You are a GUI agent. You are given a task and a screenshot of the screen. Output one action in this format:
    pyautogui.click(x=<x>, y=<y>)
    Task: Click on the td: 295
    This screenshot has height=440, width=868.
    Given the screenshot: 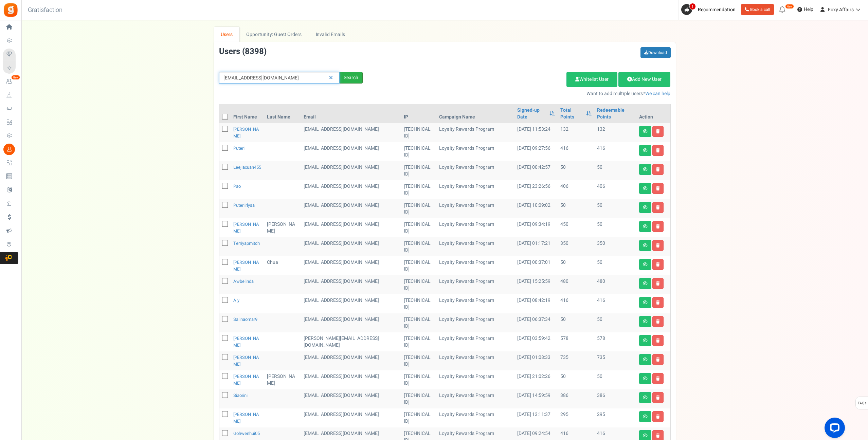 What is the action you would take?
    pyautogui.click(x=576, y=418)
    